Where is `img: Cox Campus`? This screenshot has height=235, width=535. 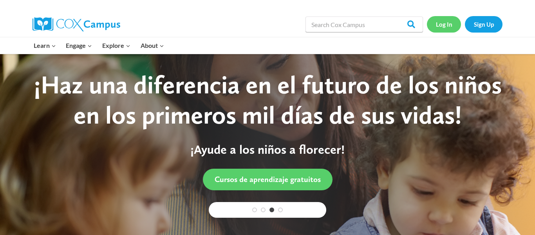
img: Cox Campus is located at coordinates (76, 24).